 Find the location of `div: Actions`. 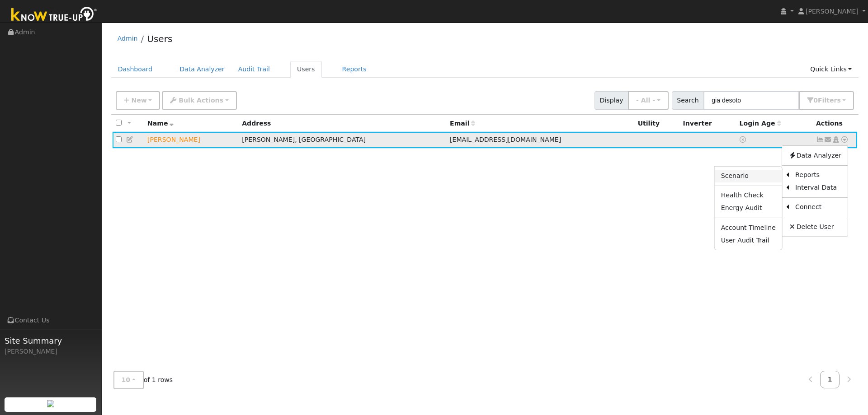

div: Actions is located at coordinates (835, 123).